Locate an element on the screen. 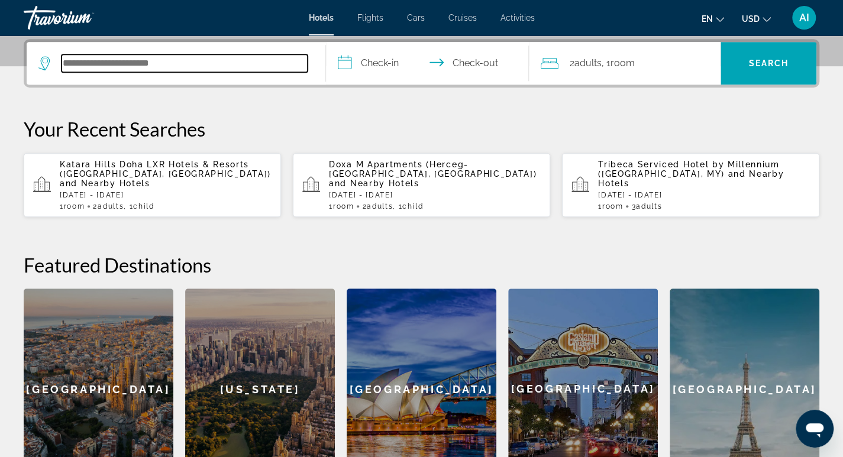 The width and height of the screenshot is (843, 457). a: Flights is located at coordinates (370, 18).